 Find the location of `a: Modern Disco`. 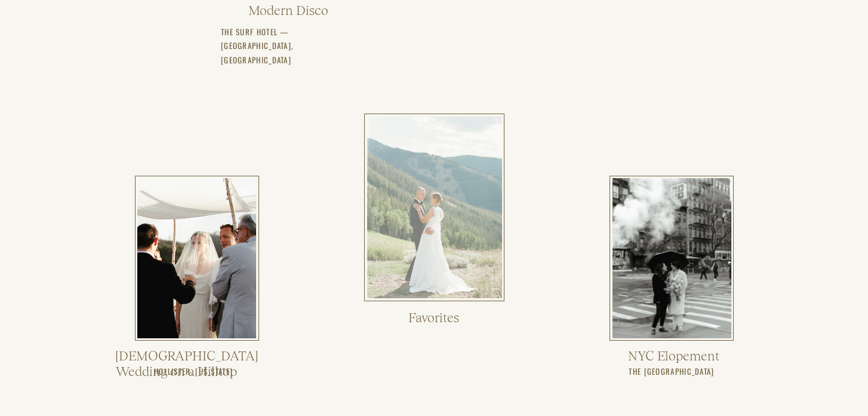

a: Modern Disco is located at coordinates (288, 11).